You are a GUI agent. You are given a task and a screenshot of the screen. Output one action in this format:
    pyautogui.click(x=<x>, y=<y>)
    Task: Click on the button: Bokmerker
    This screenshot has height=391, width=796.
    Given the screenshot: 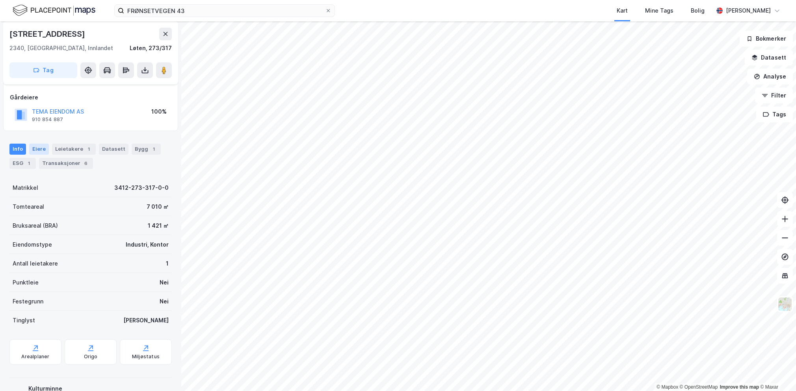 What is the action you would take?
    pyautogui.click(x=766, y=39)
    